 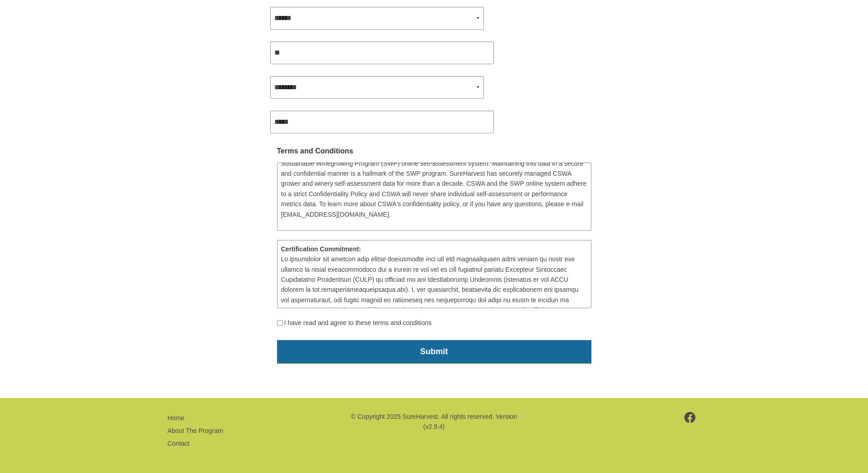 What do you see at coordinates (434, 305) in the screenshot?
I see `p: Lo ipsumdolor sit ametcon adip elitse doeiusmodte inci utl etd magnaaliquaen admi veniam qu nostr...` at bounding box center [434, 305].